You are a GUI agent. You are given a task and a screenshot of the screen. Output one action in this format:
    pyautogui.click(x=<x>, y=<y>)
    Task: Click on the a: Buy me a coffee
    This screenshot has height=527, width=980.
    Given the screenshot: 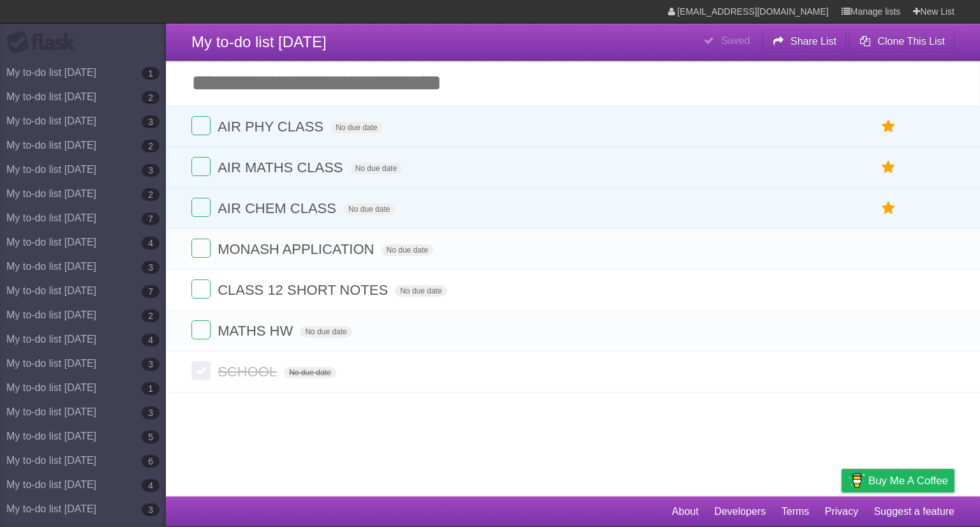 What is the action you would take?
    pyautogui.click(x=897, y=481)
    